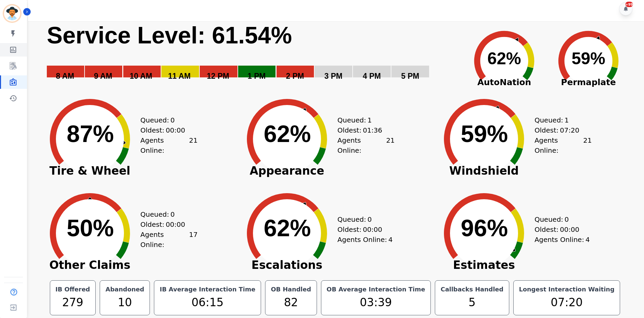 The width and height of the screenshot is (644, 318). Describe the element at coordinates (295, 76) in the screenshot. I see `text: 2 PM` at that location.